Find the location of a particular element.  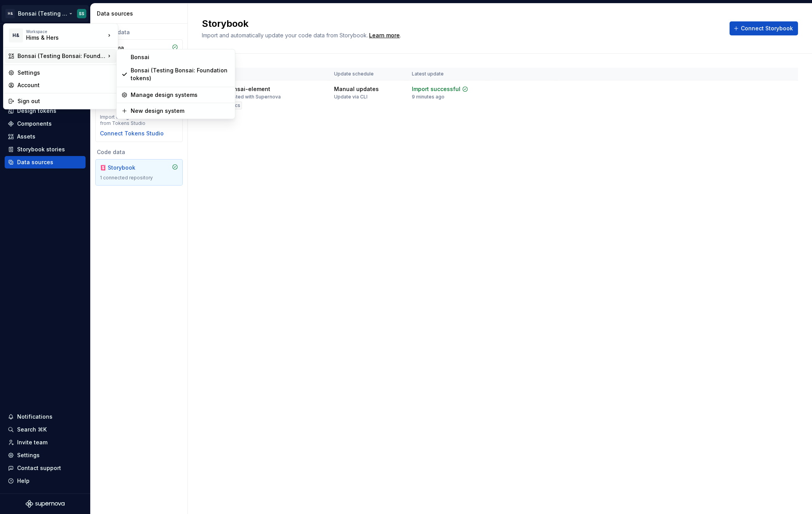

div: Manage design systems is located at coordinates (180, 95).